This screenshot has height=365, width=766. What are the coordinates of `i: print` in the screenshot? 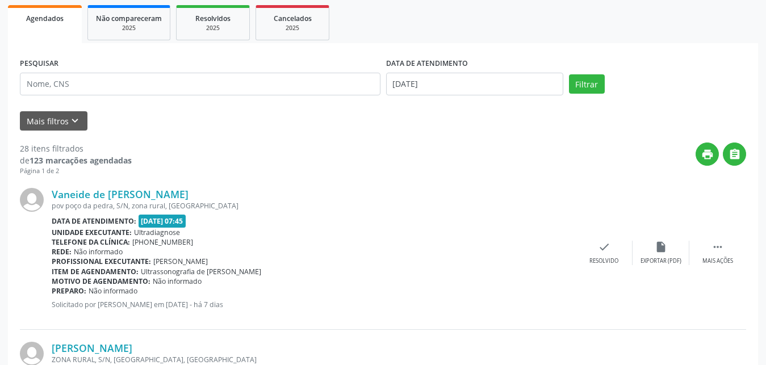 It's located at (708, 154).